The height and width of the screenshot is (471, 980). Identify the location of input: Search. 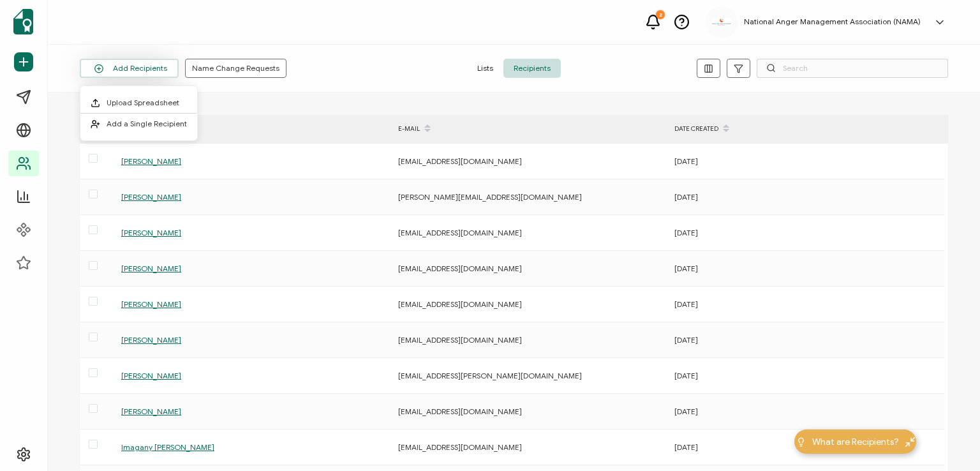
(853, 68).